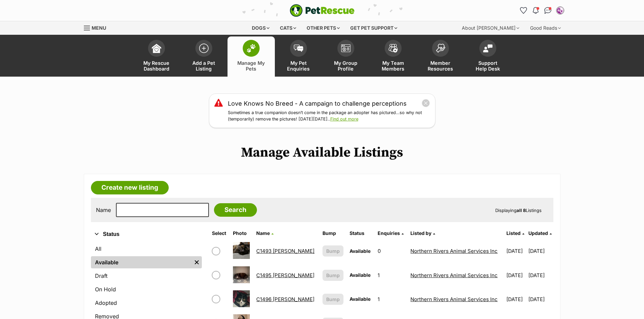 The image size is (644, 319). Describe the element at coordinates (142, 262) in the screenshot. I see `a: Available` at that location.